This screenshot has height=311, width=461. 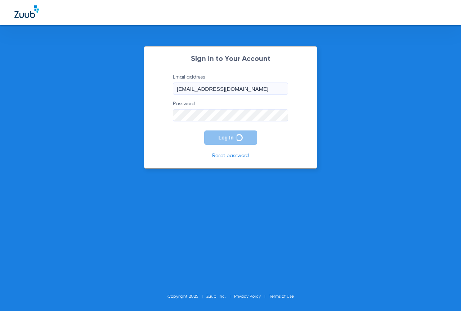 What do you see at coordinates (231, 111) in the screenshot?
I see `label: Password` at bounding box center [231, 111].